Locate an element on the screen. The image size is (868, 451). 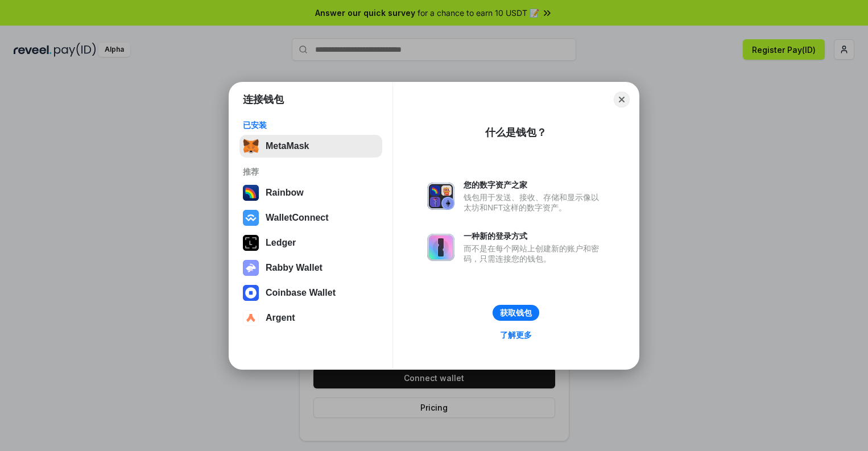
div: 钱包用于发送、接收、存储和显示像以太坊和NFT这样的数字资产。 is located at coordinates (534, 202).